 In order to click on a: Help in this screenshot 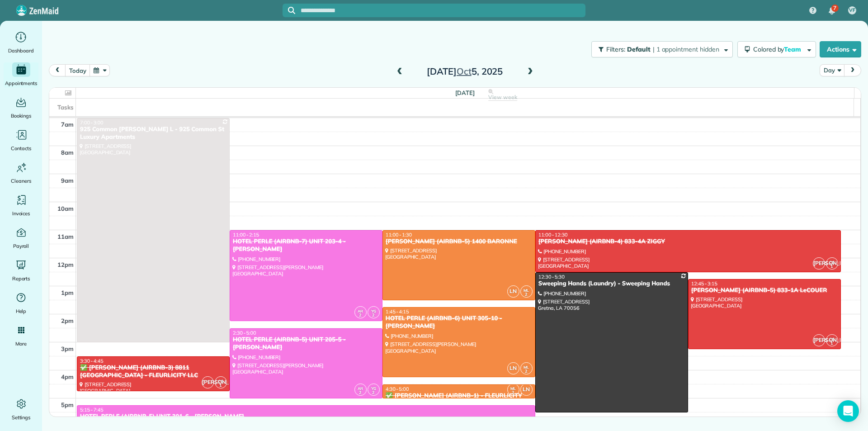, I will do `click(21, 303)`.